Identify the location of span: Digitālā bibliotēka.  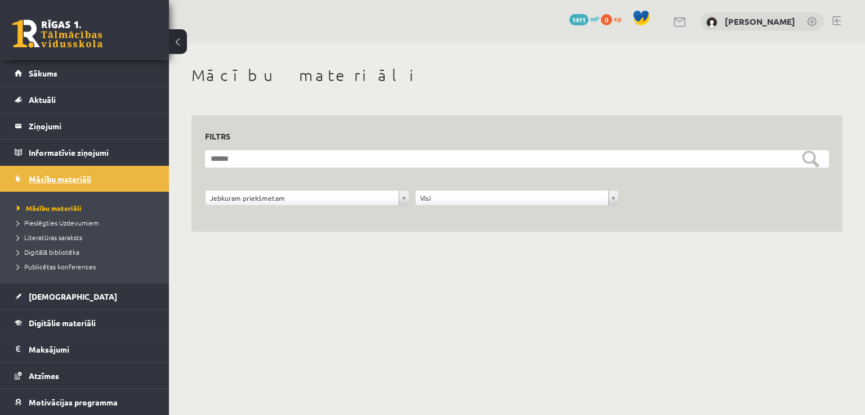
(48, 252).